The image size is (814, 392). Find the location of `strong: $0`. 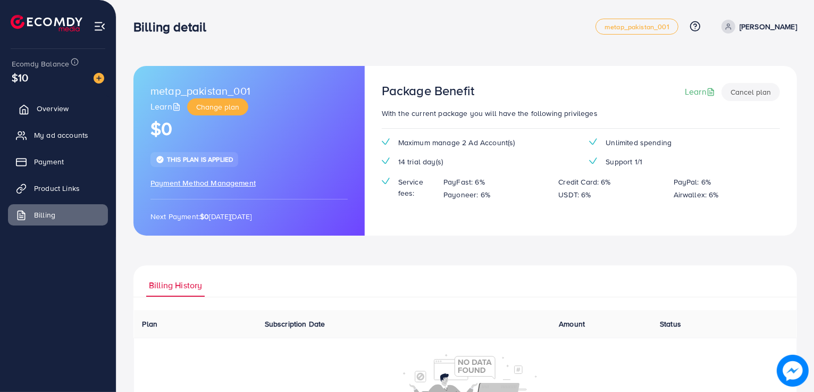

strong: $0 is located at coordinates (204, 216).